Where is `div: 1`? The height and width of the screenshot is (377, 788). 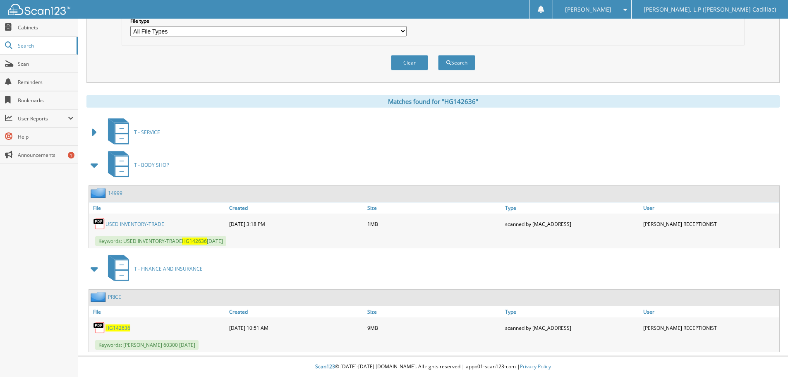
div: 1 is located at coordinates (71, 155).